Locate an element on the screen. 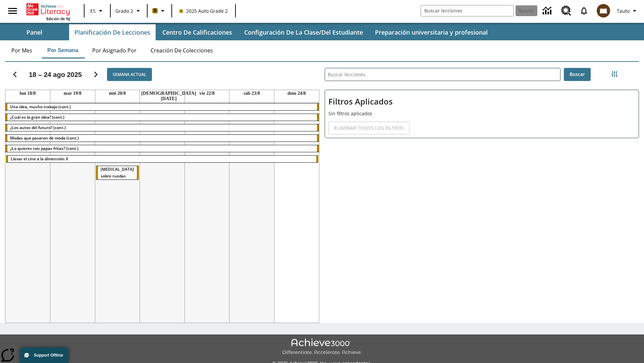 The height and width of the screenshot is (363, 644). div: Portada is located at coordinates (48, 11).